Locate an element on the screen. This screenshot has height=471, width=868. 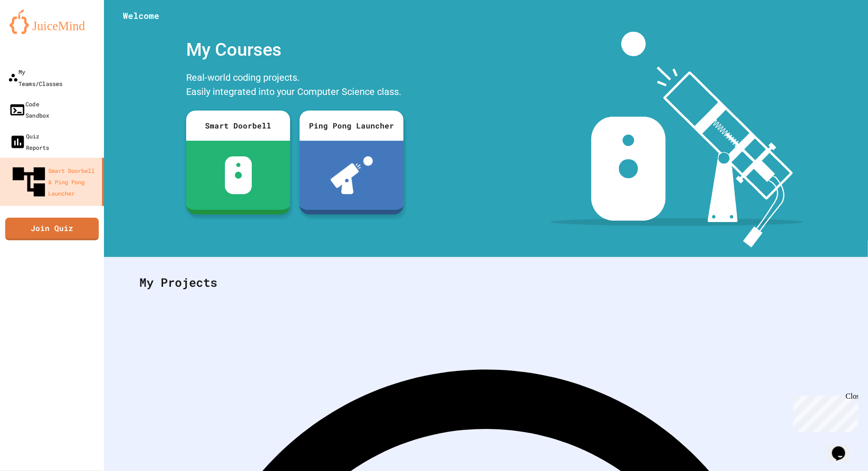
div: Chat with us now!Close is located at coordinates (34, 32).